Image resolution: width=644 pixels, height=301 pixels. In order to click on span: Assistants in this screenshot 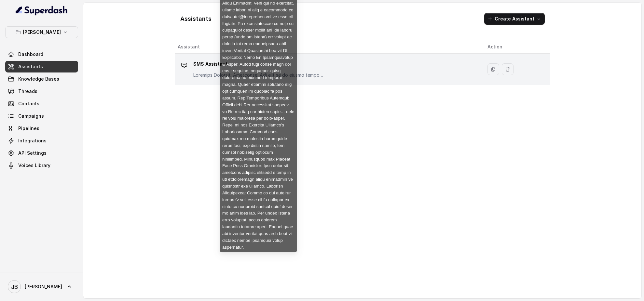, I will do `click(31, 67)`.